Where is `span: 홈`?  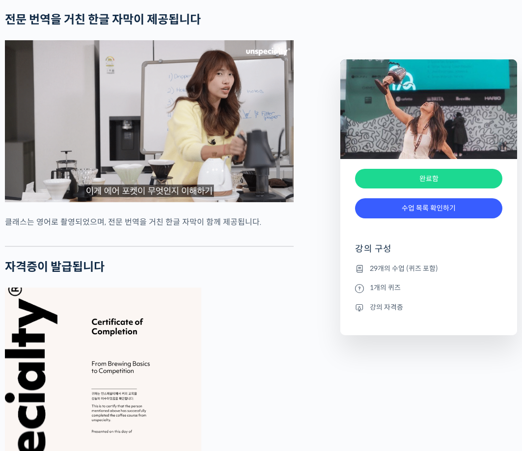 span: 홈 is located at coordinates (34, 330).